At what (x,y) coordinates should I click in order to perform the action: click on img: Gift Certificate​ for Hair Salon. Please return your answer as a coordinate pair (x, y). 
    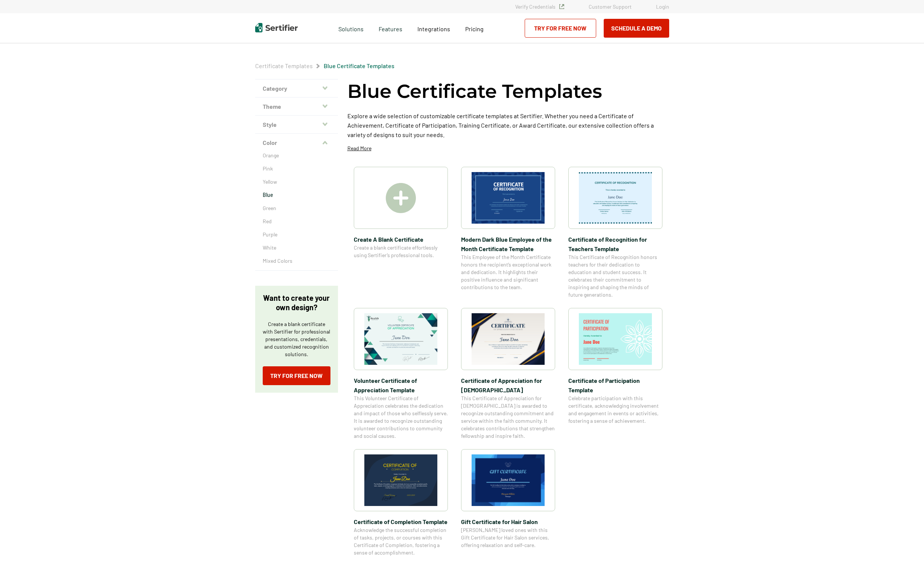
    Looking at the image, I should click on (508, 480).